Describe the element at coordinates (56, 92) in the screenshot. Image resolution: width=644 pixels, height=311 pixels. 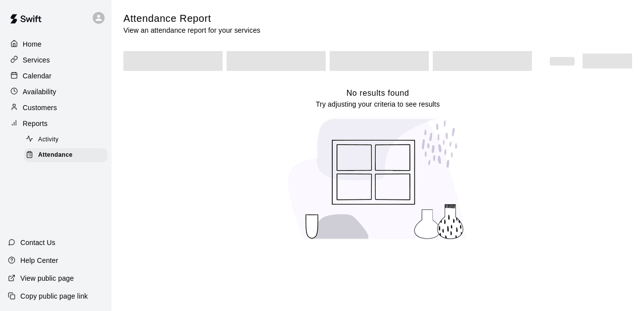
I see `div: Availability` at that location.